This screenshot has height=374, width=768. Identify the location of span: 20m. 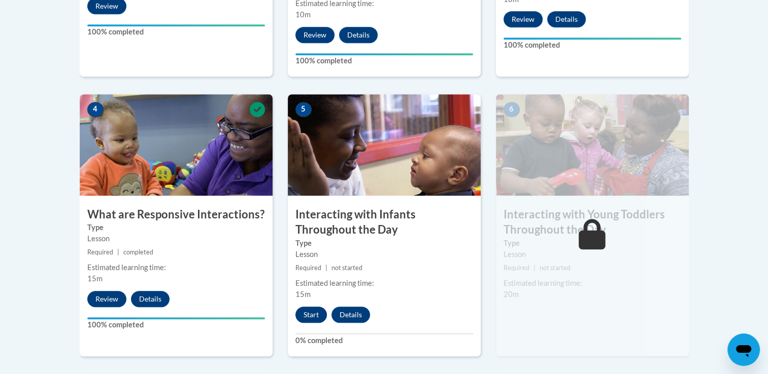
(511, 294).